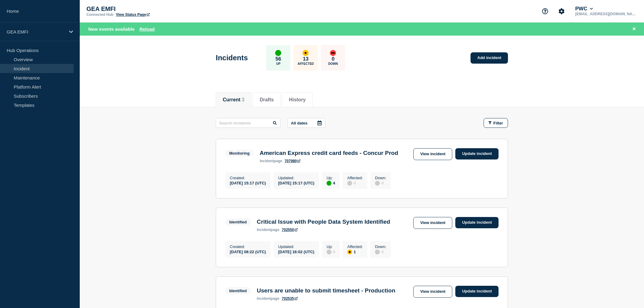 This screenshot has height=308, width=644. What do you see at coordinates (111, 29) in the screenshot?
I see `span: New events available` at bounding box center [111, 29].